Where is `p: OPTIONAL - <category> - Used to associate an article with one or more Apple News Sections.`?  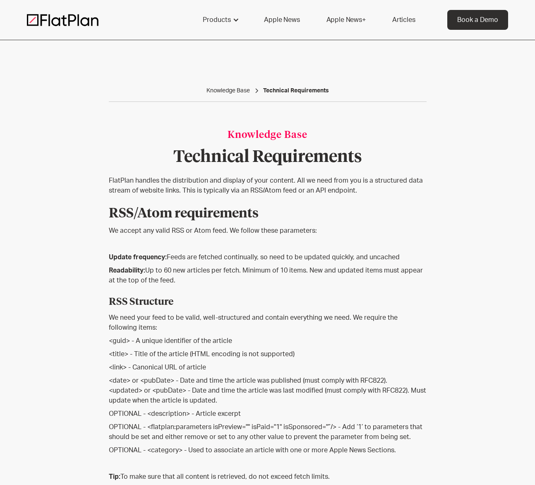
p: OPTIONAL - <category> - Used to associate an article with one or more Apple News Sections. is located at coordinates (268, 450).